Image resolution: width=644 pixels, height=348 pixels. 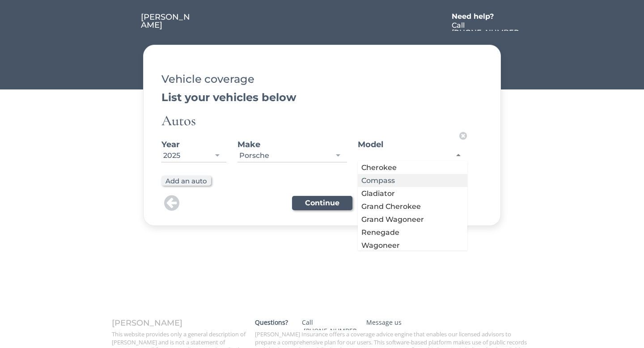 I want to click on button: Continue, so click(x=322, y=203).